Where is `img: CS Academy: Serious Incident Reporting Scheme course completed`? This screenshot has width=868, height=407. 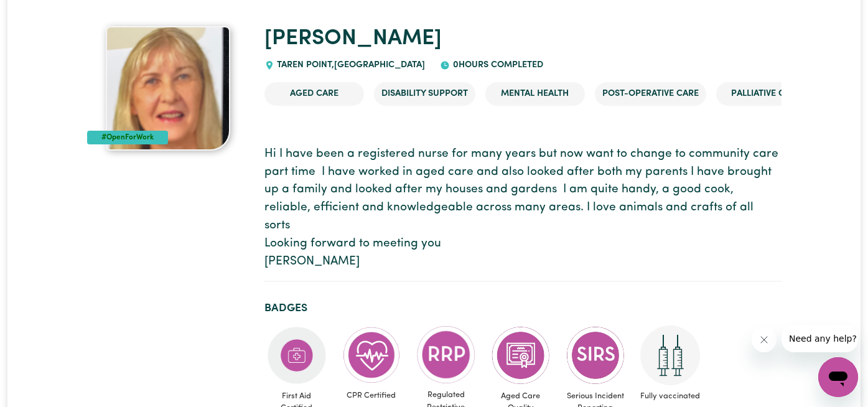
img: CS Academy: Serious Incident Reporting Scheme course completed is located at coordinates (595, 355).